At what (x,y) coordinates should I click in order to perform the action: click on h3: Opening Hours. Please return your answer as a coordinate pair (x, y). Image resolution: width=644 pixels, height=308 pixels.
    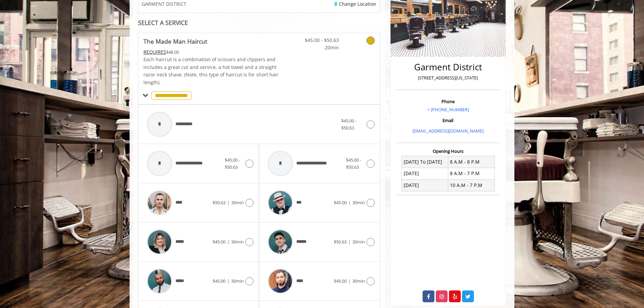
    Looking at the image, I should click on (448, 151).